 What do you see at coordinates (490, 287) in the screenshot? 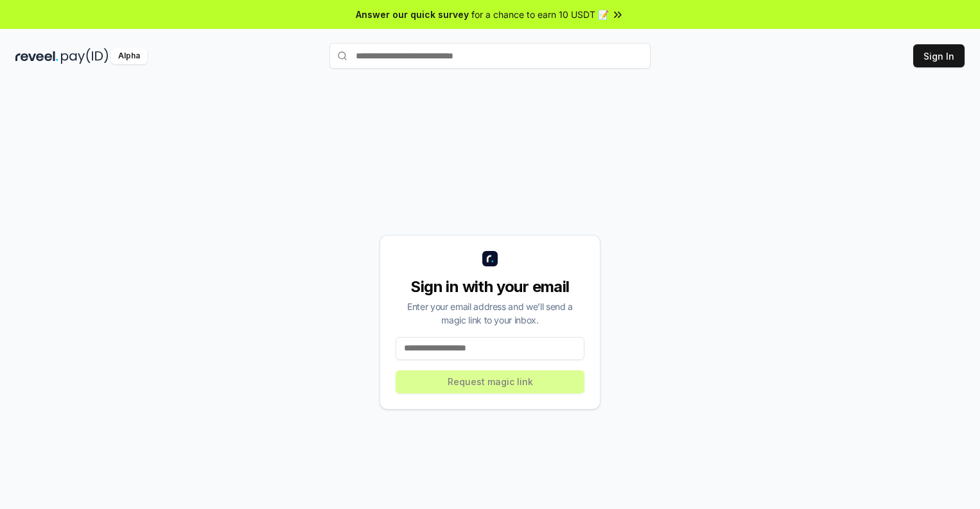
I see `div: Sign in with your email` at bounding box center [490, 287].